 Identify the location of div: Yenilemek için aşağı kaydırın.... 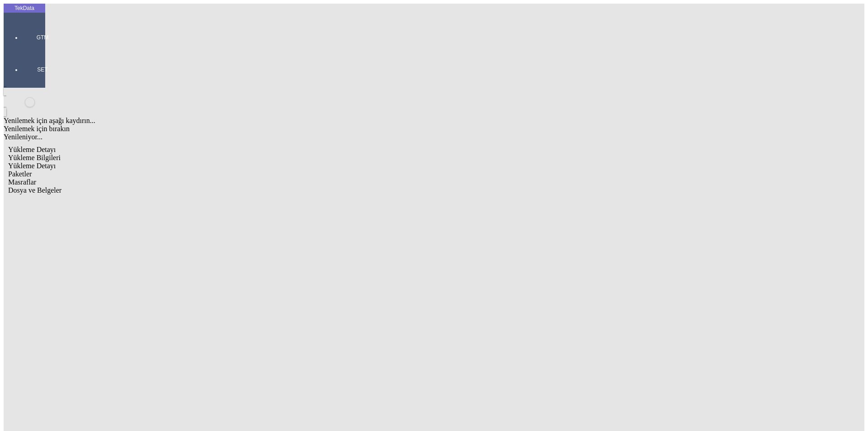
(366, 121).